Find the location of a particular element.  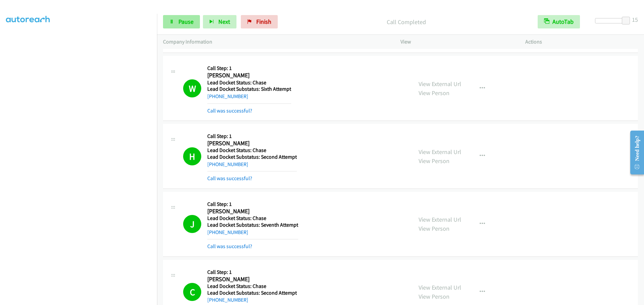

span: Finish is located at coordinates (264, 21).